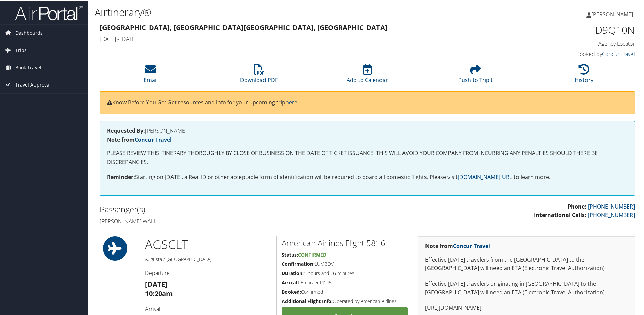 Image resolution: width=644 pixels, height=315 pixels. I want to click on strong: Reminder:, so click(121, 176).